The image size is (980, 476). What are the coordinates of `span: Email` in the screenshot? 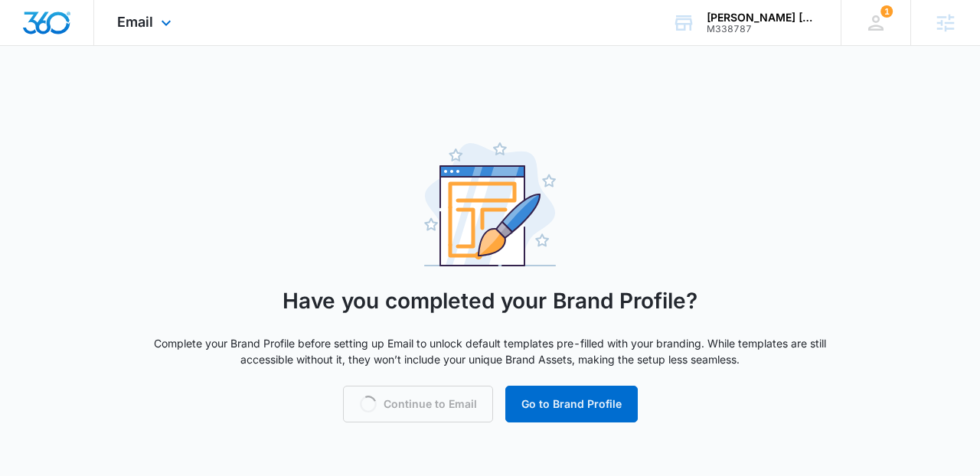 It's located at (135, 21).